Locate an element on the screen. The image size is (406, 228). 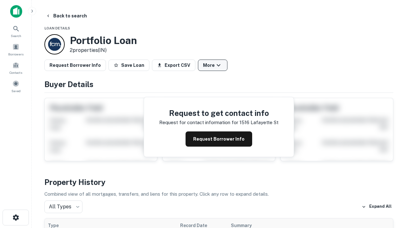
p: Combined view of all mortgages, transfers, and liens for this property. Click any row to expand d... is located at coordinates (219, 194).